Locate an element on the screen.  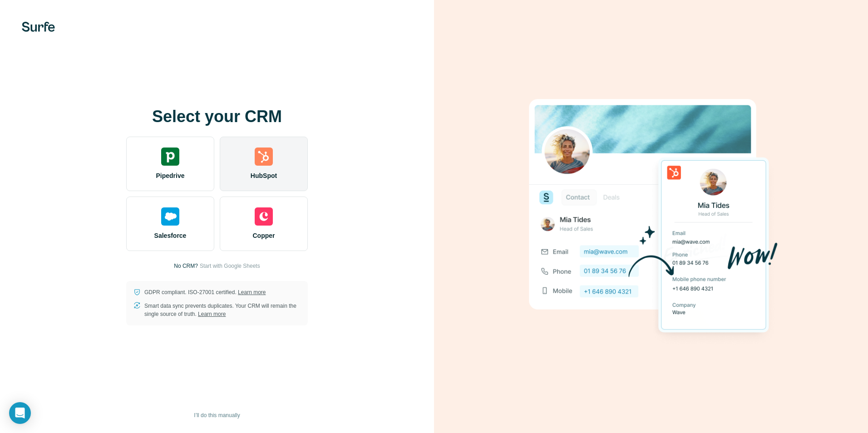
img: hubspot's logo is located at coordinates (264, 156).